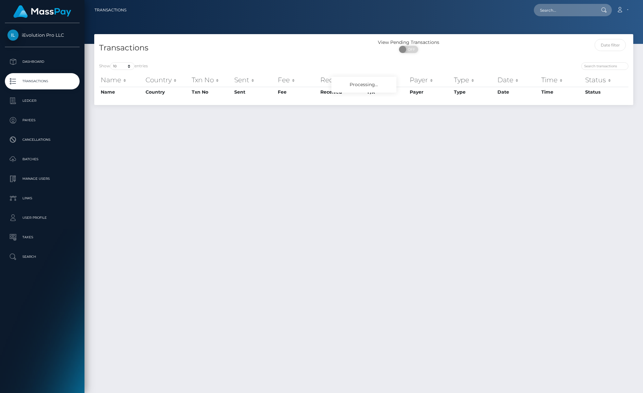 The width and height of the screenshot is (643, 393). What do you see at coordinates (42, 218) in the screenshot?
I see `p: User Profile` at bounding box center [42, 218].